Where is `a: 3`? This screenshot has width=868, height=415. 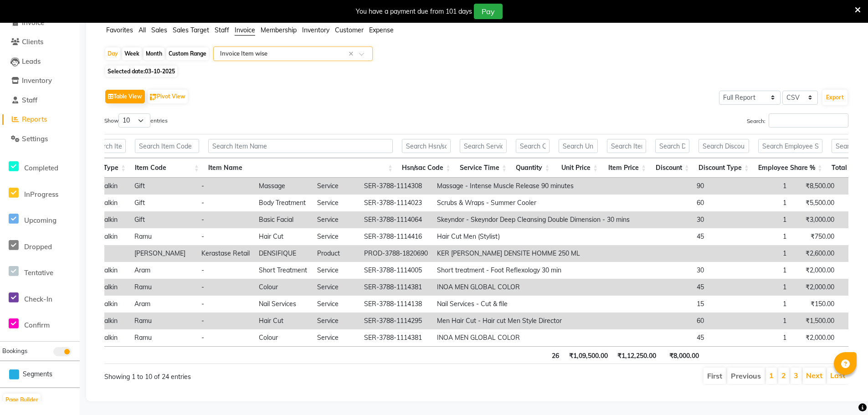 a: 3 is located at coordinates (796, 375).